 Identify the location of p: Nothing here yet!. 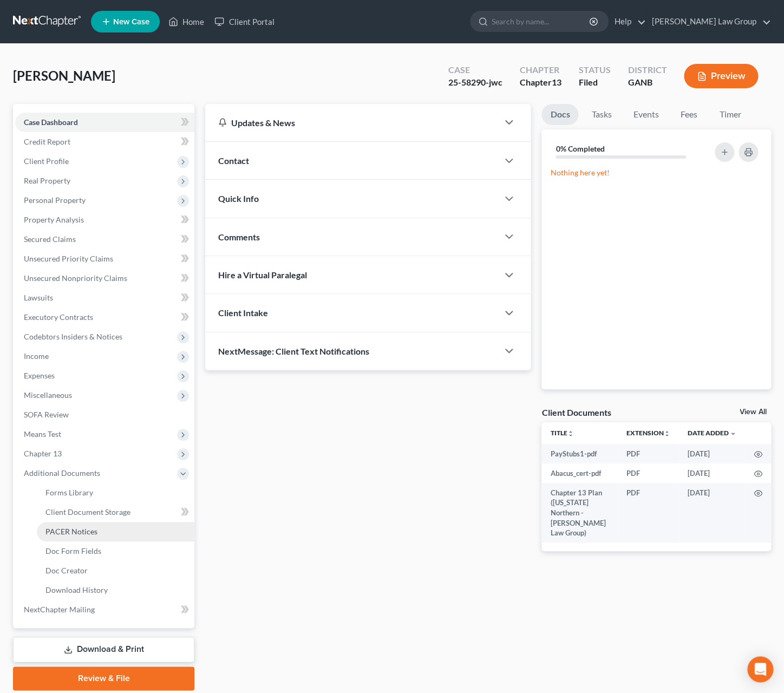
(656, 173).